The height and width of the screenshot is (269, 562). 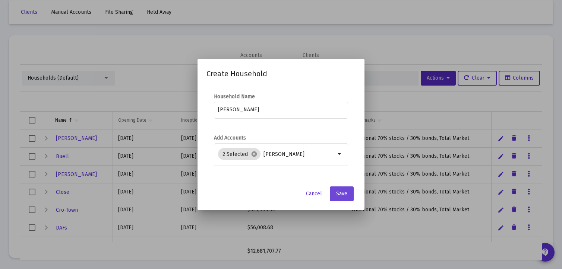 What do you see at coordinates (281, 110) in the screenshot?
I see `input: e.g. Smith Household` at bounding box center [281, 110].